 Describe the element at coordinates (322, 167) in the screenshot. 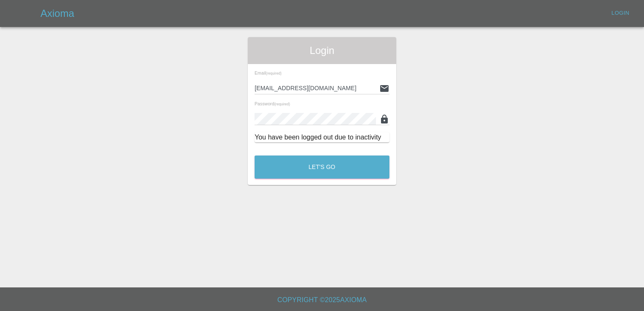

I see `button: Let's Go` at that location.